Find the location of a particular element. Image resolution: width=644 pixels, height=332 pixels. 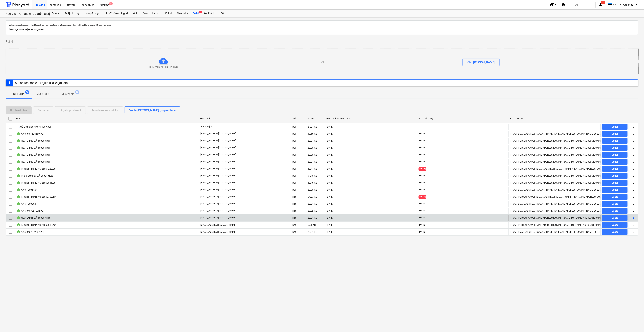

div: Sissetulek is located at coordinates (182, 14).